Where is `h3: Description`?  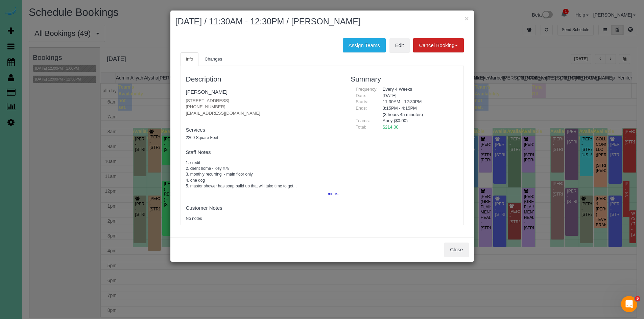 h3: Description is located at coordinates (263, 79).